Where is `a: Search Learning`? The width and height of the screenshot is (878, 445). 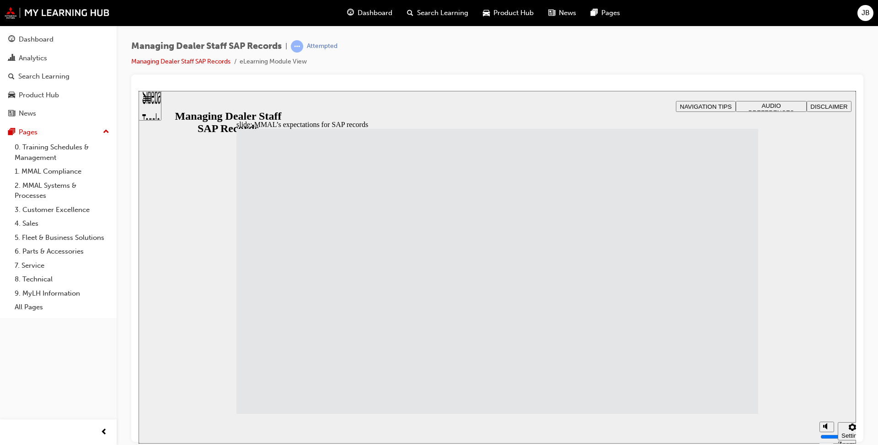 a: Search Learning is located at coordinates (58, 76).